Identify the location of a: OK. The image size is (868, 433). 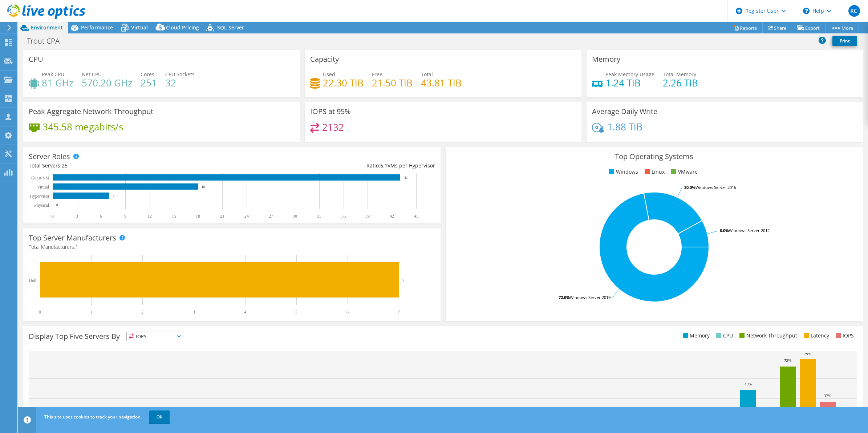
(159, 417).